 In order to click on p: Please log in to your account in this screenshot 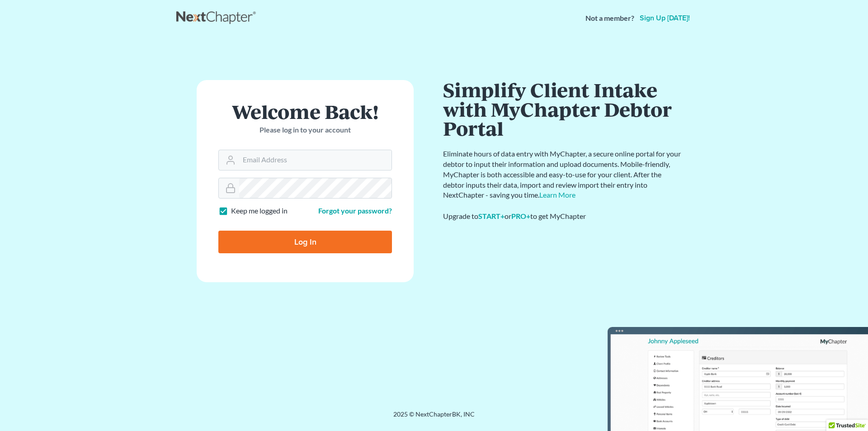, I will do `click(305, 130)`.